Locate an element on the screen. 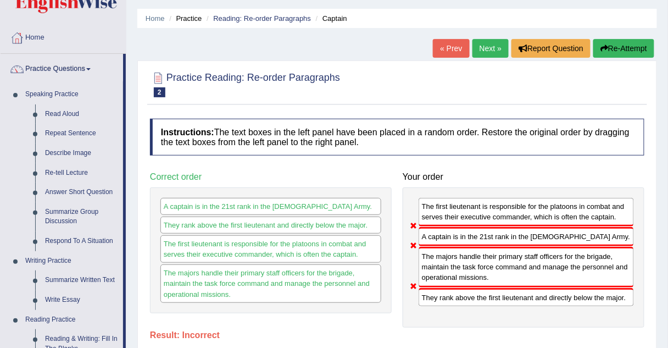  button: Re-Attempt is located at coordinates (623, 48).